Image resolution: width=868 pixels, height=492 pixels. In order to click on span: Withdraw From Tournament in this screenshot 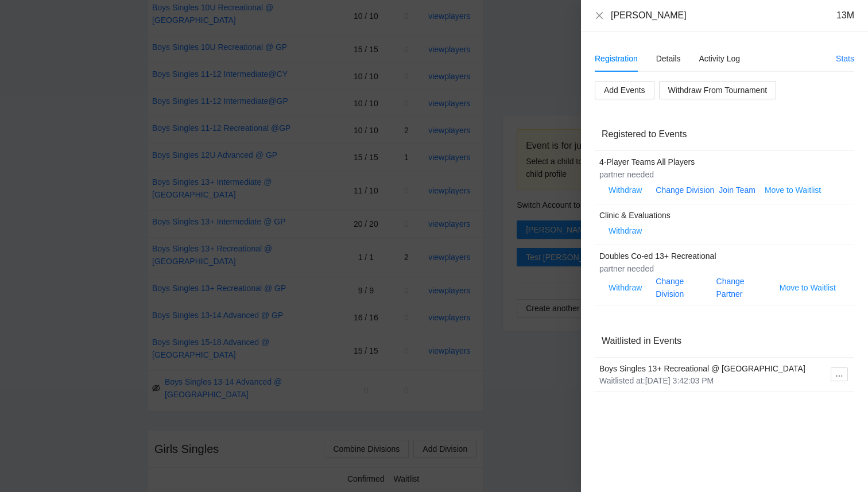, I will do `click(717, 90)`.